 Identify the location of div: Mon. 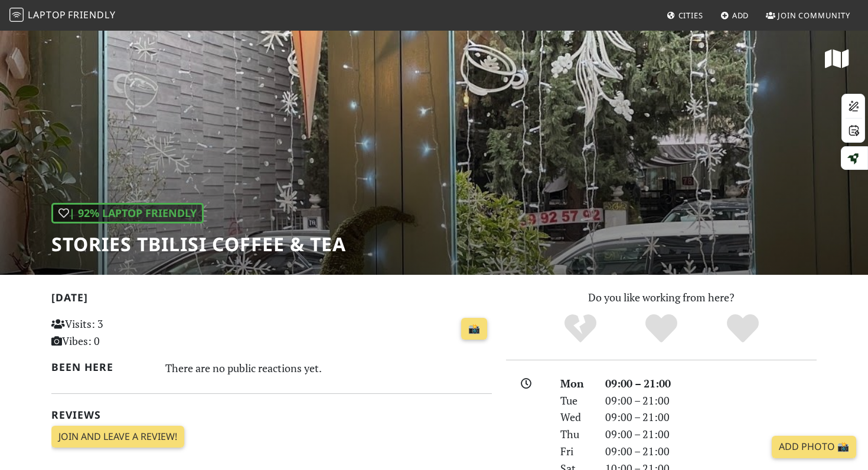
(576, 384).